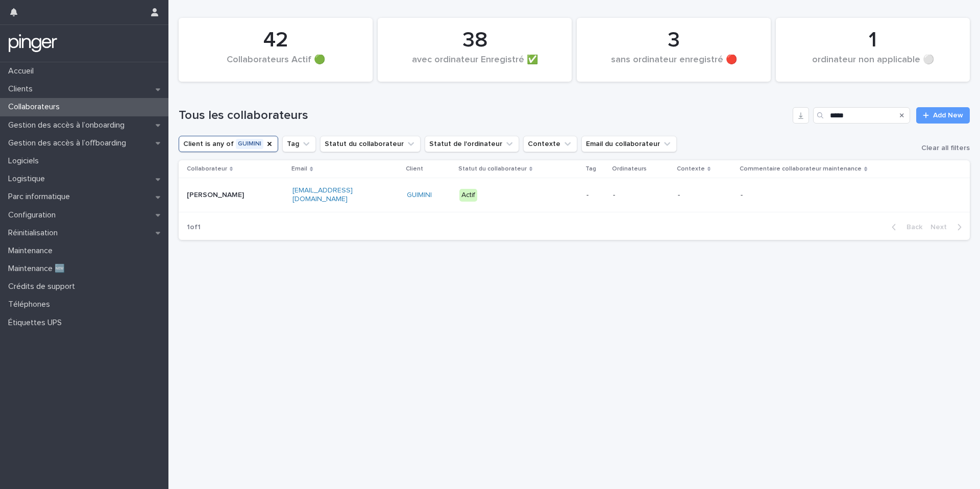  I want to click on p: Clients, so click(23, 89).